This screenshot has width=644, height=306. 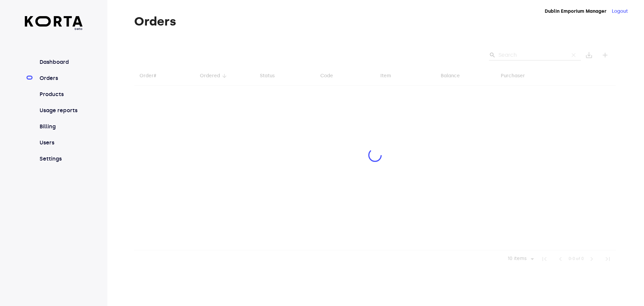 I want to click on img: Korta, so click(x=54, y=21).